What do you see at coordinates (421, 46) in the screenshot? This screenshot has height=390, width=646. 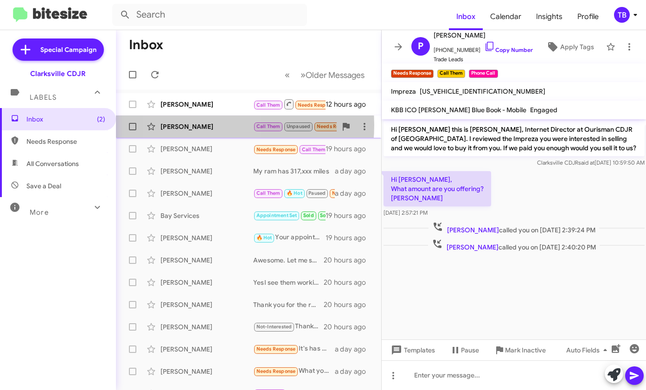 I see `span: P` at bounding box center [421, 46].